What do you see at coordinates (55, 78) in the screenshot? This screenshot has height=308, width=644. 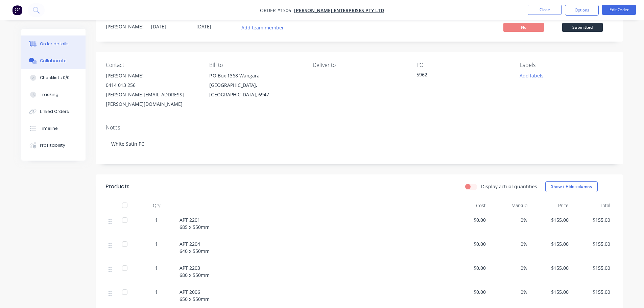 I see `div: Checklists 0/0` at bounding box center [55, 78].